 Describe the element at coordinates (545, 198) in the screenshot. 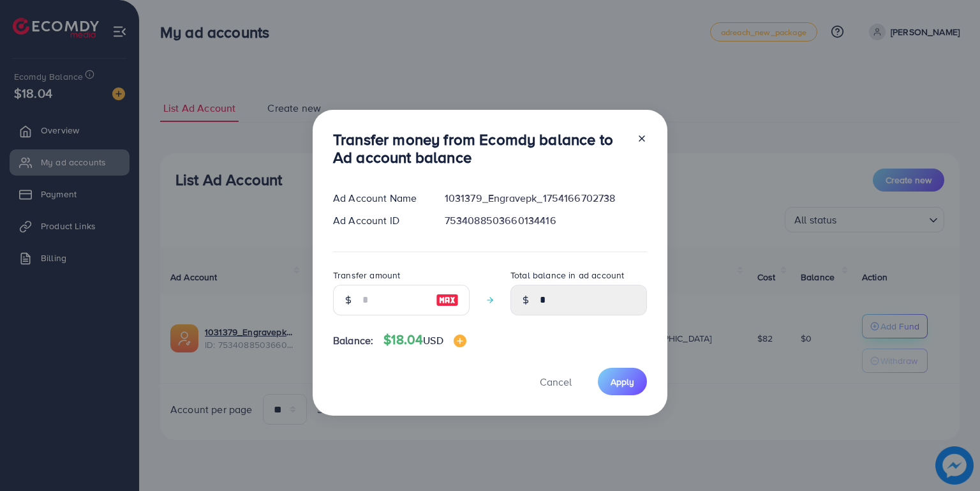

I see `div: 1031379_Engravepk_1754166702738` at that location.